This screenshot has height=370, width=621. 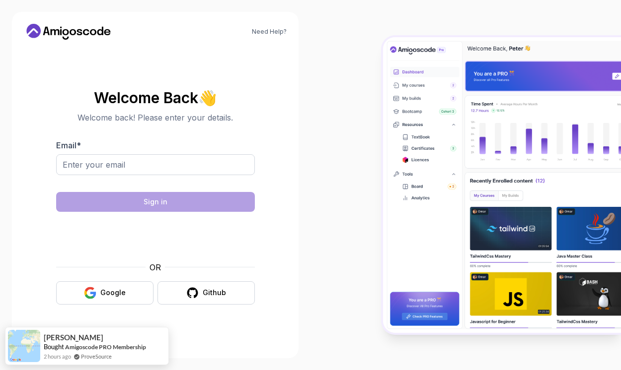 I want to click on span: 2 hours ago, so click(x=57, y=356).